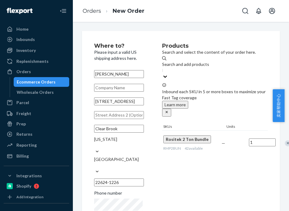 The image size is (289, 211). Describe the element at coordinates (215, 99) in the screenshot. I see `div: Inbound each SKU in 5 or more boxes to maximize your Fast Tag coverage` at that location.